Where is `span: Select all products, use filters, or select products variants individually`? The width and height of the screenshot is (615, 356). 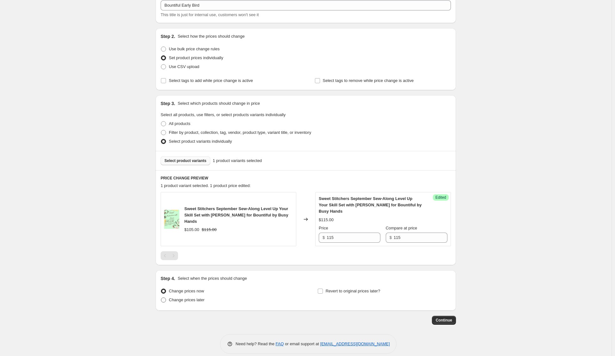 span: Select all products, use filters, or select products variants individually is located at coordinates (223, 115).